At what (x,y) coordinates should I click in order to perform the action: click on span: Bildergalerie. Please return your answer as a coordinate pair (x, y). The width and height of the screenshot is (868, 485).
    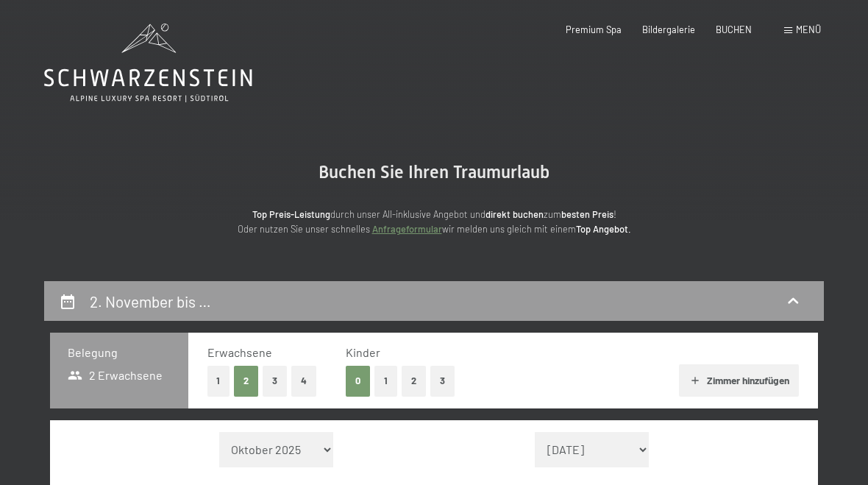
    Looking at the image, I should click on (669, 29).